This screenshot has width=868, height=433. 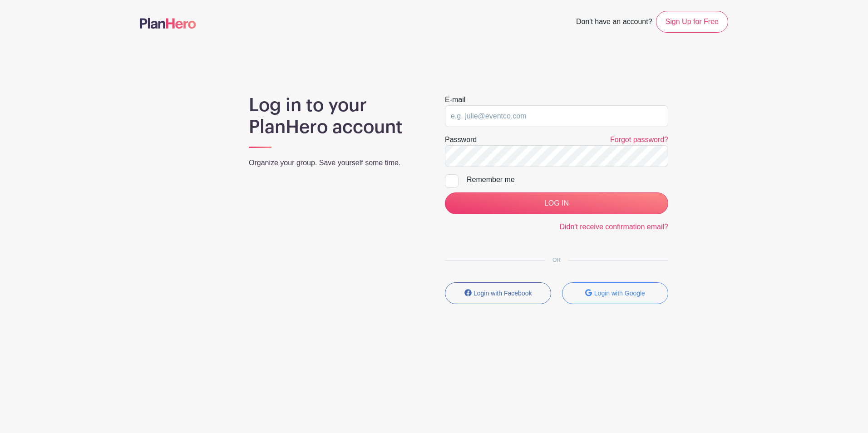 What do you see at coordinates (615, 294) in the screenshot?
I see `button: Login with Google` at bounding box center [615, 294].